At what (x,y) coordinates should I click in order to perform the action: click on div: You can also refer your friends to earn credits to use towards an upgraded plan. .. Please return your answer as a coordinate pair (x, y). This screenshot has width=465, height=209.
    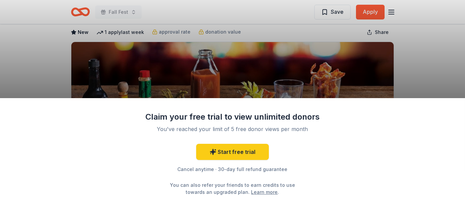
    Looking at the image, I should click on (232, 189).